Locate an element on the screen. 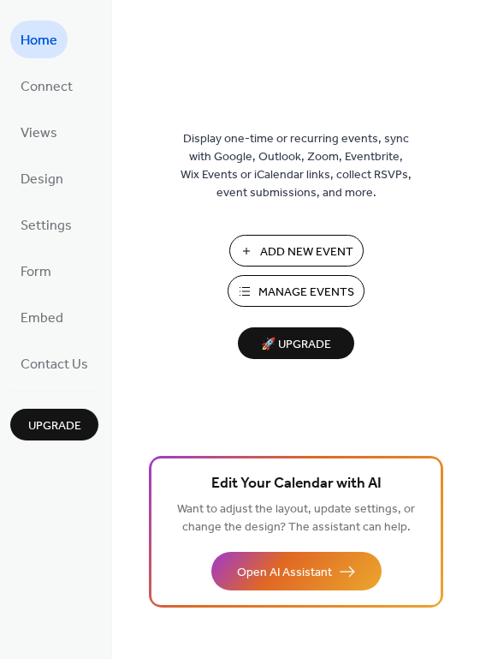 The image size is (480, 659). span: Want to adjust the layout, update settings, or change the design? The assistant can help. is located at coordinates (296, 518).